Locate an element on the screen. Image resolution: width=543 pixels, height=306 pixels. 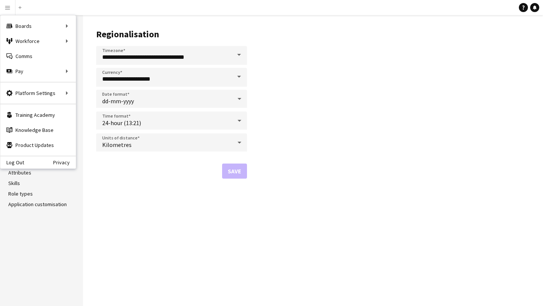
span: dd-mm-yyyy is located at coordinates (118, 101).